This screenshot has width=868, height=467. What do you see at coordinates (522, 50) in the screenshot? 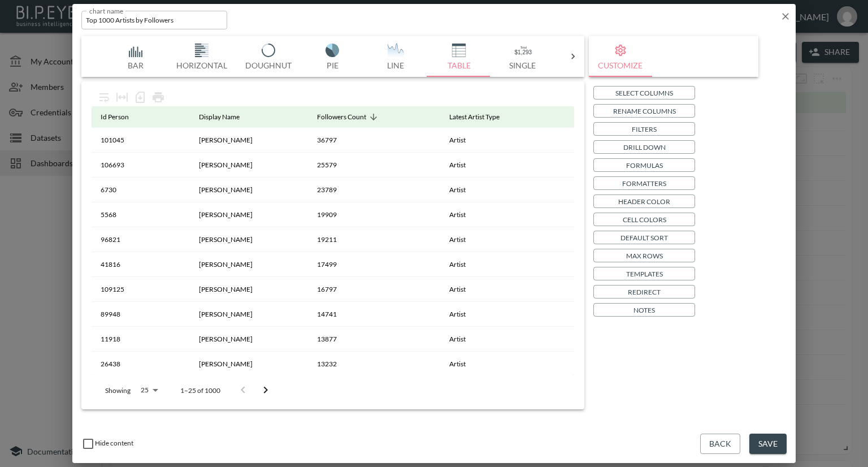
I see `img: svg+xml;base64,PHN2ZyB3aWR0aD0iMTAwJSIgaGVpZ2h0PSIxMDAlIiB2aWV3Qm94PSIwIDAgNTIgMzYiIHhtbG5zPSJodH...` at bounding box center [522, 50].